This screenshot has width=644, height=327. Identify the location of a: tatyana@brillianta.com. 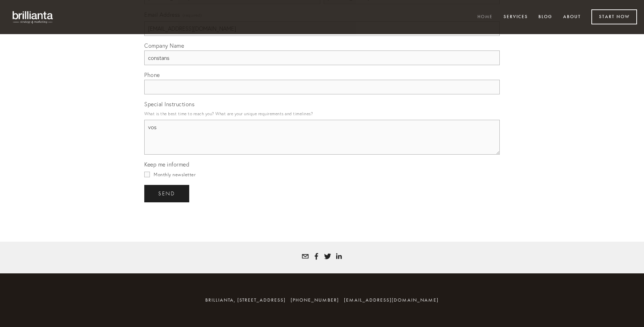
(305, 256).